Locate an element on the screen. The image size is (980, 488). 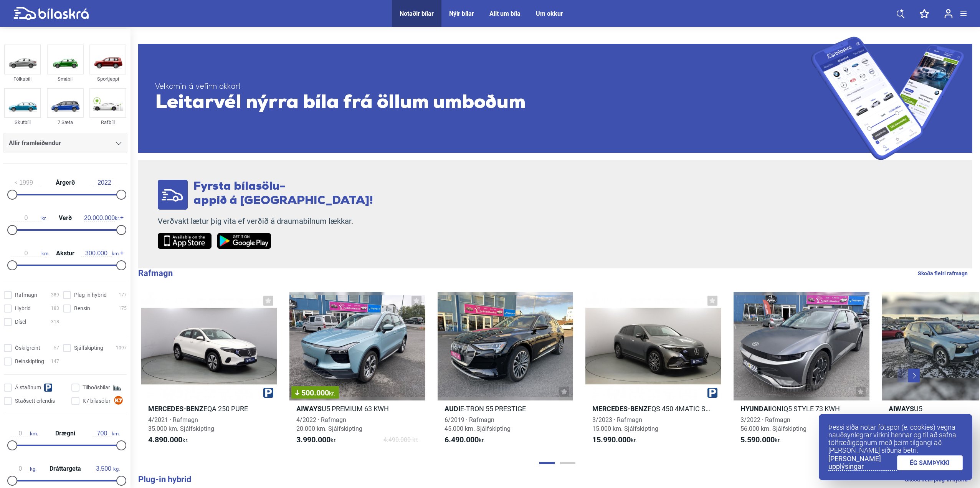
span: 6/2019 · Rafmagn 45.000 km. Sjálfskipting is located at coordinates (478, 425).